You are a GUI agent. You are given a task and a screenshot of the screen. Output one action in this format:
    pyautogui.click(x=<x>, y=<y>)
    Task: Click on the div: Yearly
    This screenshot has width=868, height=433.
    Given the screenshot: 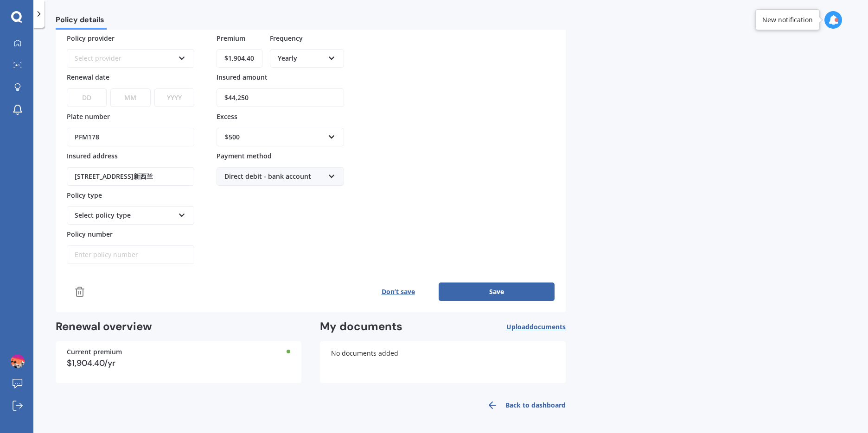 What is the action you would take?
    pyautogui.click(x=301, y=59)
    